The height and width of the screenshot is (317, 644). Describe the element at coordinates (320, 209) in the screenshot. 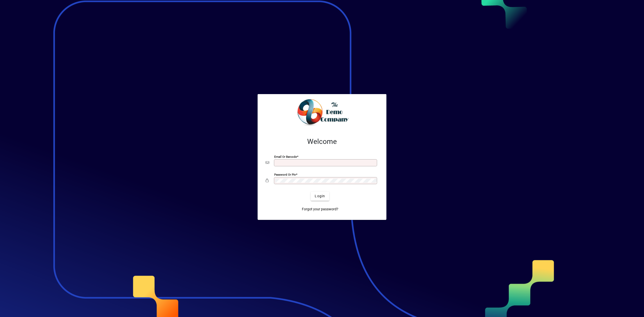

I see `span: Forgot your password?` at that location.